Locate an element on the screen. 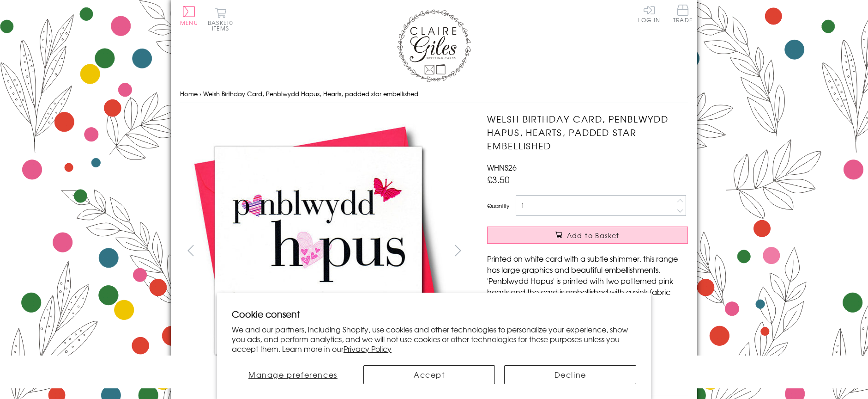  span: Welsh Birthday Card, Penblwydd Hapus, Hearts, padded star embellished is located at coordinates (310, 94).